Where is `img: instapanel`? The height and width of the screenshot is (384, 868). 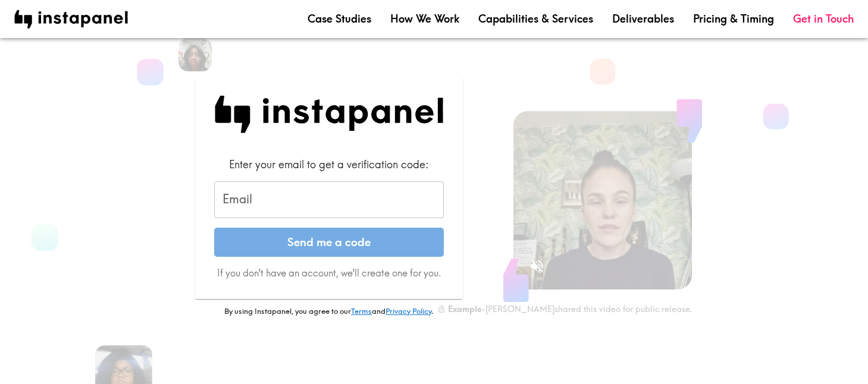 img: instapanel is located at coordinates (71, 19).